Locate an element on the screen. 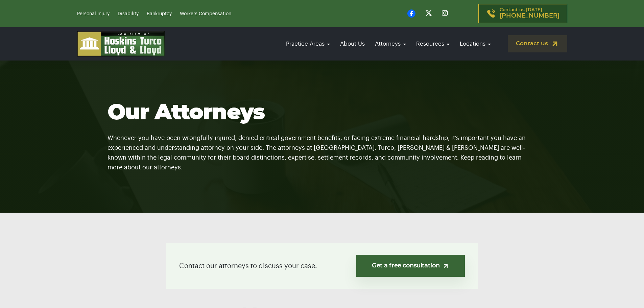 The width and height of the screenshot is (644, 308). a: About Us is located at coordinates (352, 43).